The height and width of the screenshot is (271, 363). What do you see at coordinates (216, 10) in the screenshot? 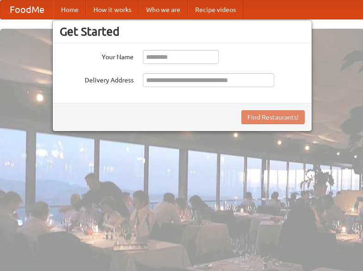
I see `a: Recipe videos` at bounding box center [216, 10].